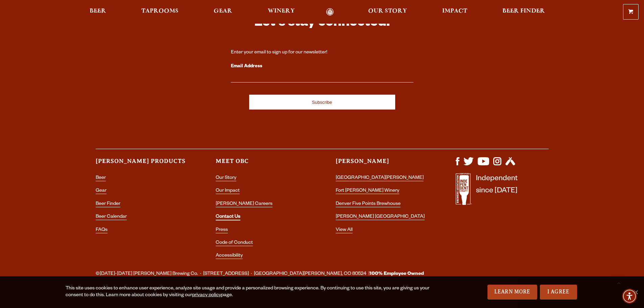  Describe the element at coordinates (523, 11) in the screenshot. I see `span: Beer Finder` at that location.